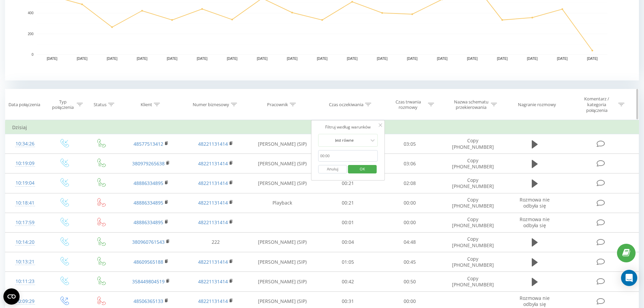 The image size is (644, 308). I want to click on td: 222, so click(215, 242).